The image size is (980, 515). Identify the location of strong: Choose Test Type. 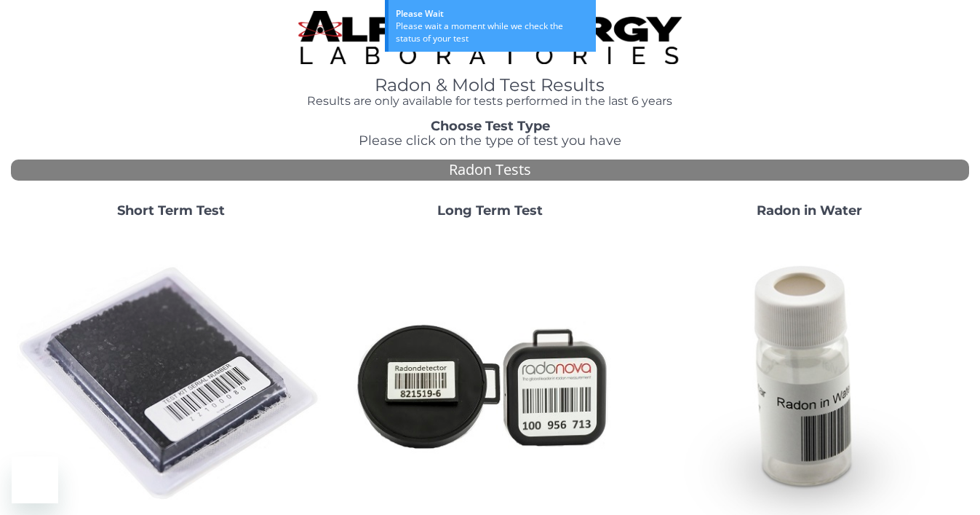
(490, 126).